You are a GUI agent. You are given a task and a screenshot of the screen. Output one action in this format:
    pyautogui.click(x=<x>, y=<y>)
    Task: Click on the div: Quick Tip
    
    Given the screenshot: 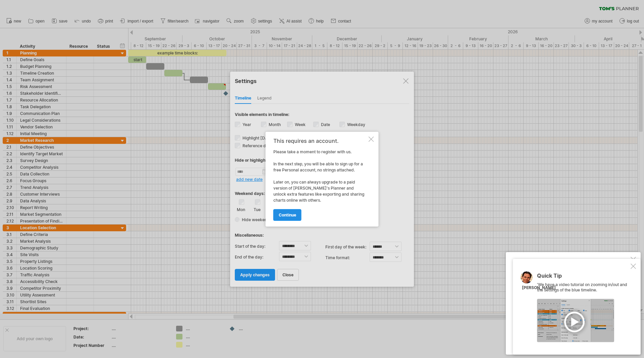 What is the action you would take?
    pyautogui.click(x=583, y=277)
    